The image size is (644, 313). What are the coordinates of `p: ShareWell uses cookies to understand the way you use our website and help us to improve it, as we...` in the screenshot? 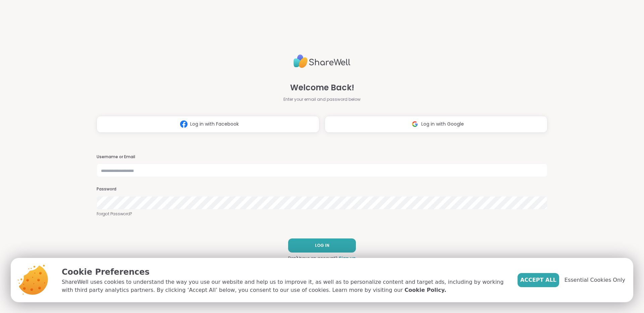 It's located at (284, 286).